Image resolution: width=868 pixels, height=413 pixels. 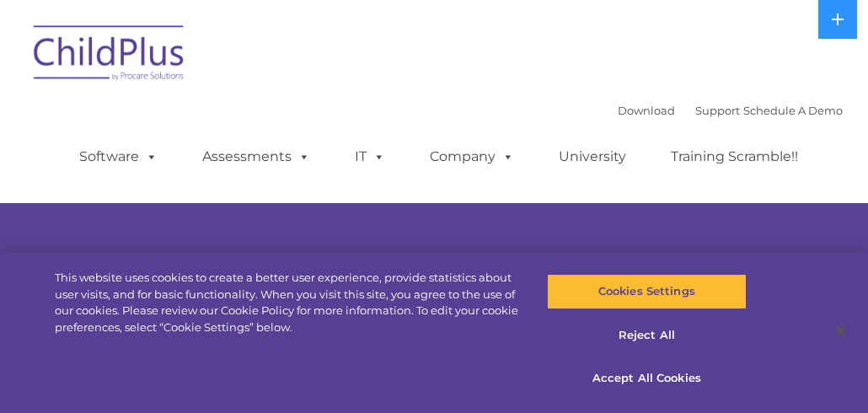 What do you see at coordinates (647, 336) in the screenshot?
I see `button: Reject All` at bounding box center [647, 336].